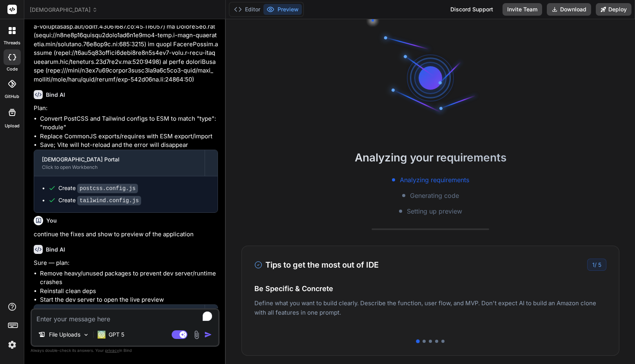  I want to click on p: GPT 5, so click(116, 335).